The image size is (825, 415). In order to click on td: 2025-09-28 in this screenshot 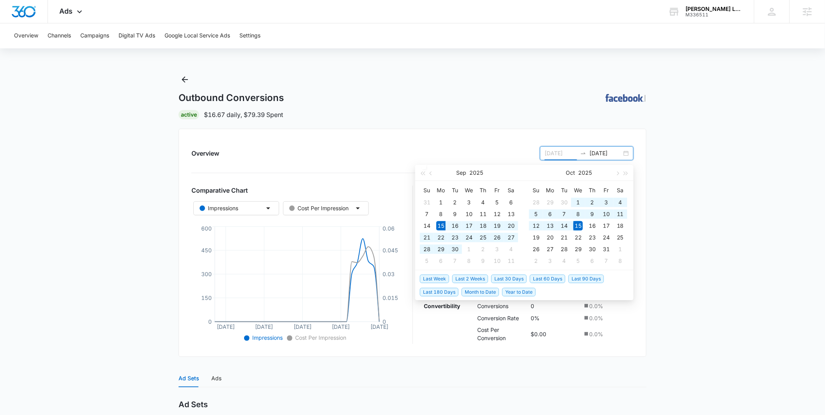, I will do `click(536, 202)`.